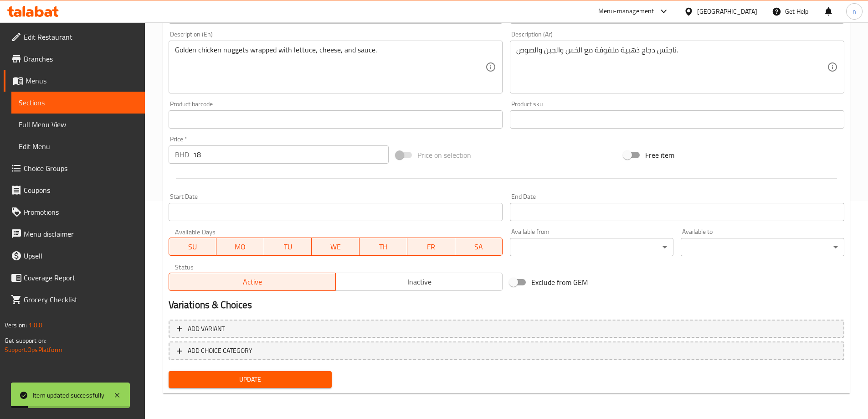 The image size is (868, 419). What do you see at coordinates (25, 340) in the screenshot?
I see `span: Get support on:` at bounding box center [25, 340].